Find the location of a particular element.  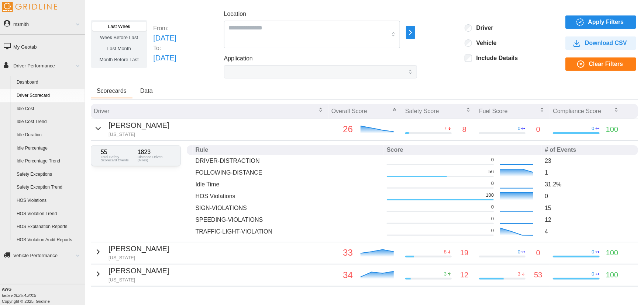

label: Vehicle is located at coordinates (484, 43).